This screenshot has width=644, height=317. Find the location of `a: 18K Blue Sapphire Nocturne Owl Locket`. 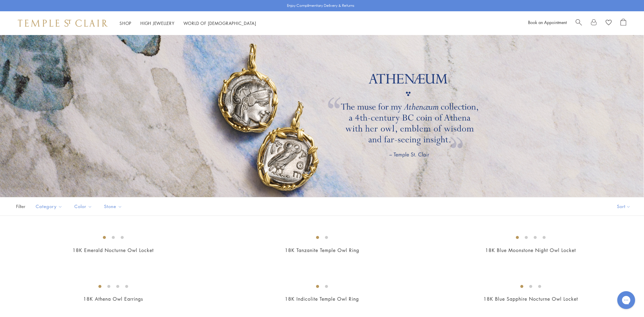

a: 18K Blue Sapphire Nocturne Owl Locket is located at coordinates (531, 299).